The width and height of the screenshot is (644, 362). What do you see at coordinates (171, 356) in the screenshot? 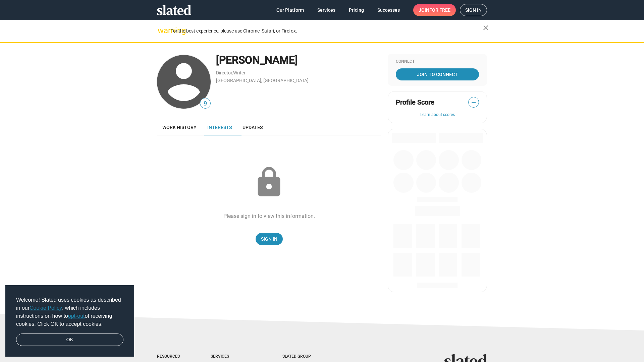
I see `div: Resources` at bounding box center [171, 356].